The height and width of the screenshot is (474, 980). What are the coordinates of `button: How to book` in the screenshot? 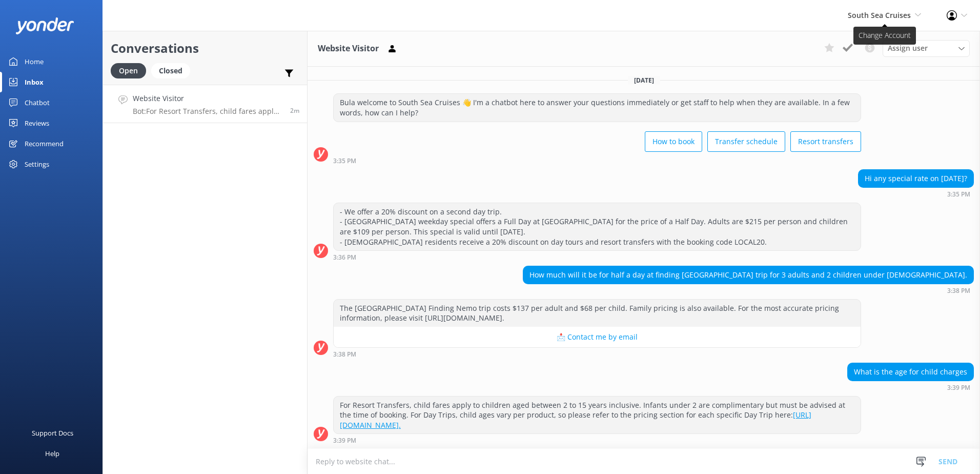 It's located at (673, 141).